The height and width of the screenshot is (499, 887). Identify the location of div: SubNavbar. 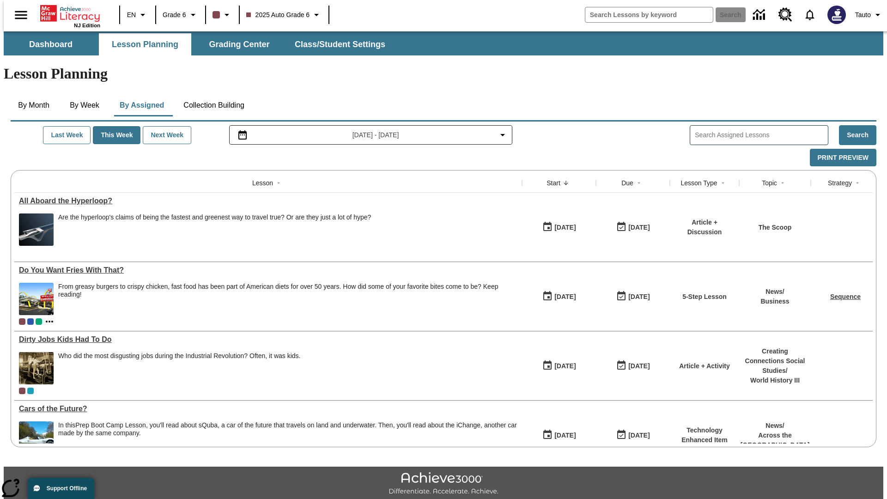
(443, 43).